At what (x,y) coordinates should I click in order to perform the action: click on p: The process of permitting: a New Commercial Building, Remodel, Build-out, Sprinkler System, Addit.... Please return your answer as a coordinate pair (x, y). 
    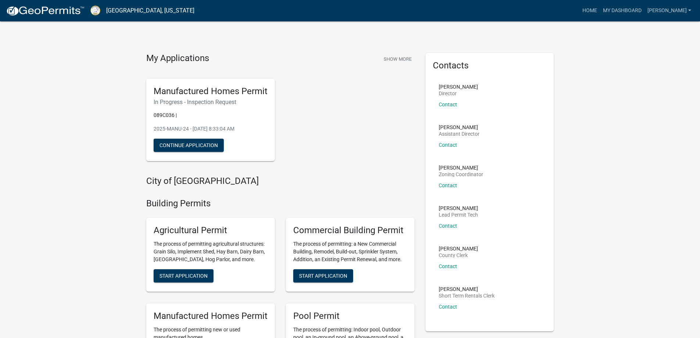
    Looking at the image, I should click on (350, 251).